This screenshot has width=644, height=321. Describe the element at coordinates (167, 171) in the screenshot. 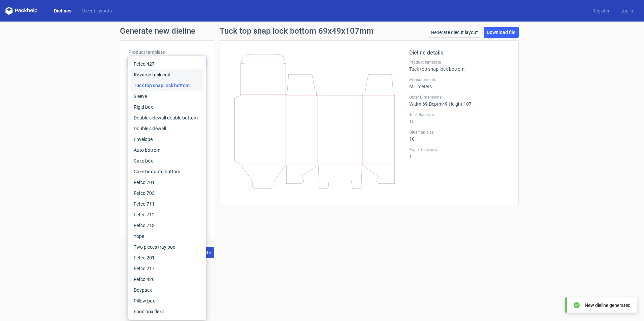

I see `div: Cake box auto bottom` at that location.